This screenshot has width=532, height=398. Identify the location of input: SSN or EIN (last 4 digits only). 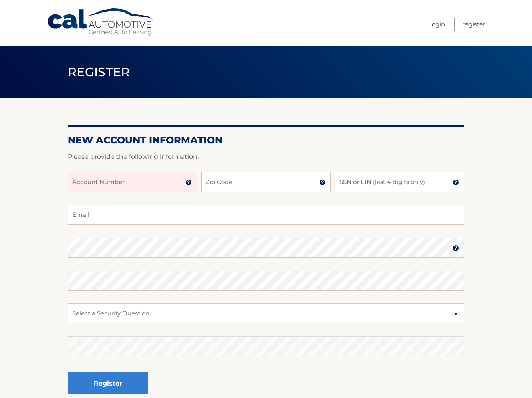
(399, 182).